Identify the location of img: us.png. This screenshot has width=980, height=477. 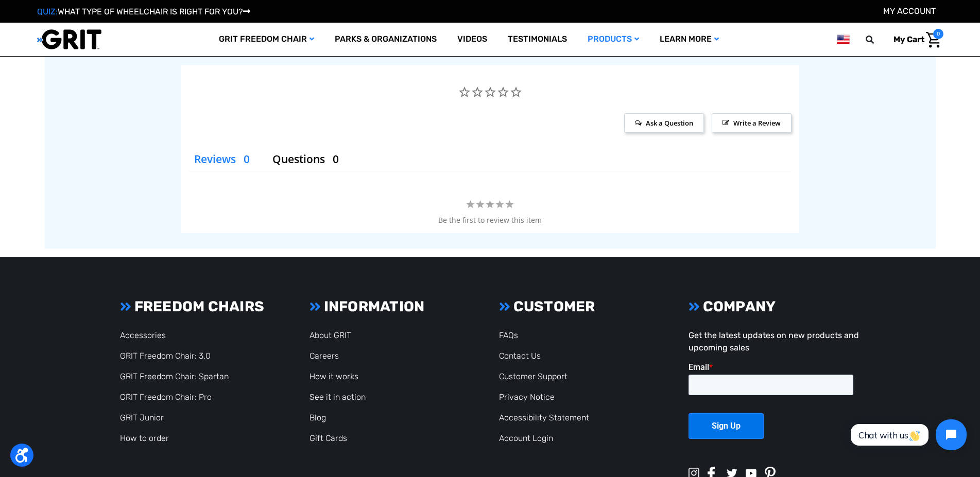
(843, 39).